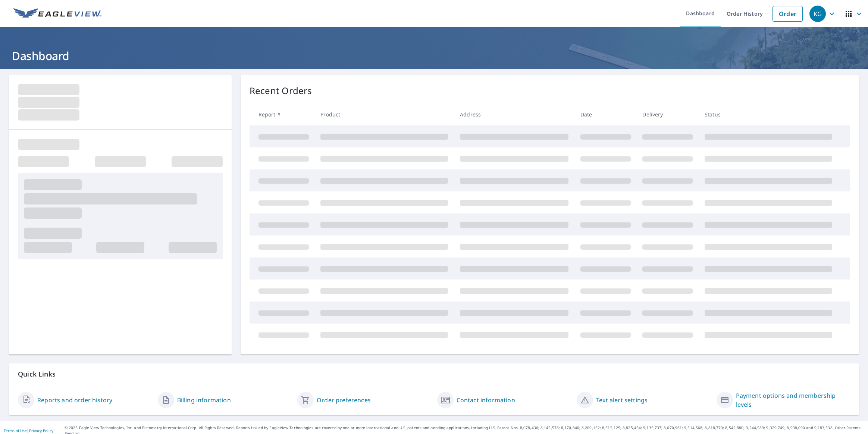  What do you see at coordinates (792, 400) in the screenshot?
I see `a: Payment options and membership levels` at bounding box center [792, 400].